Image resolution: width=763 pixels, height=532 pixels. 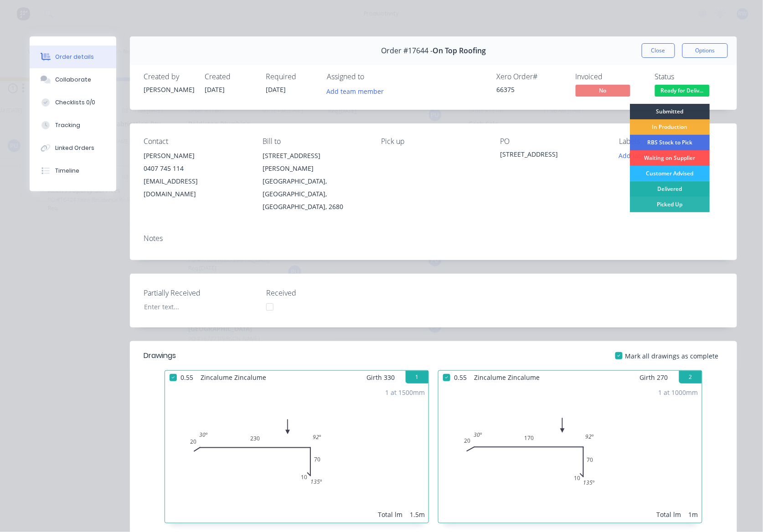 What do you see at coordinates (75, 103) in the screenshot?
I see `div: Checklists 0/0` at bounding box center [75, 103].